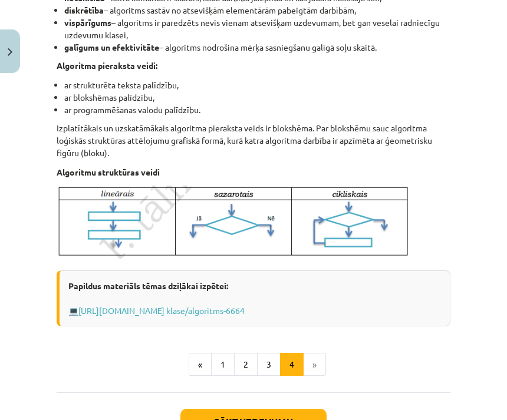 This screenshot has width=507, height=420. I want to click on p: Izplatītākais un uzskatāmākais algoritma pieraksta veids ir blokshēma. Par blokshēmu sauc algorit..., so click(253, 140).